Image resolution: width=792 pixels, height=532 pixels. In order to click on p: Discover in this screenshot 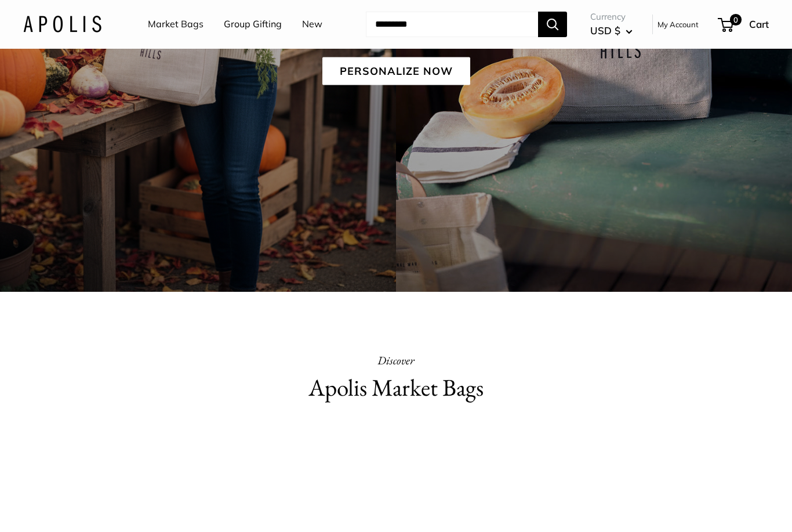, I will do `click(396, 360)`.